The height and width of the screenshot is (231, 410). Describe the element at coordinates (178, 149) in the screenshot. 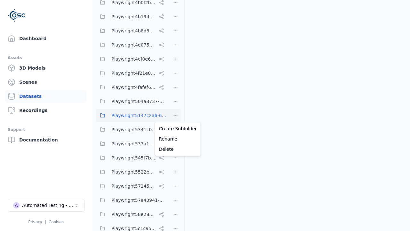

I see `a: Delete` at that location.